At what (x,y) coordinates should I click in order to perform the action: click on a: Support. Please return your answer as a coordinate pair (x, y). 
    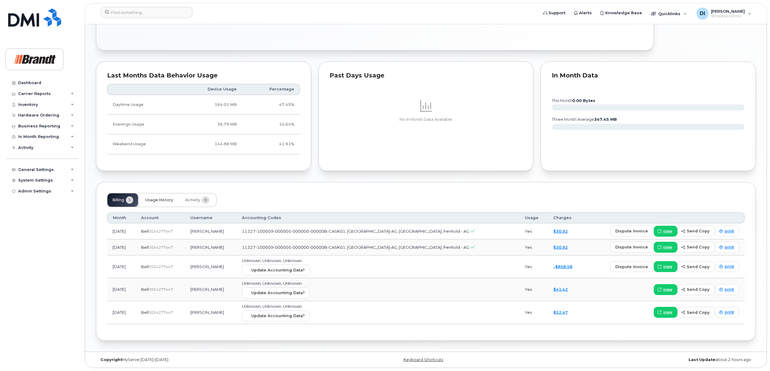
    Looking at the image, I should click on (554, 13).